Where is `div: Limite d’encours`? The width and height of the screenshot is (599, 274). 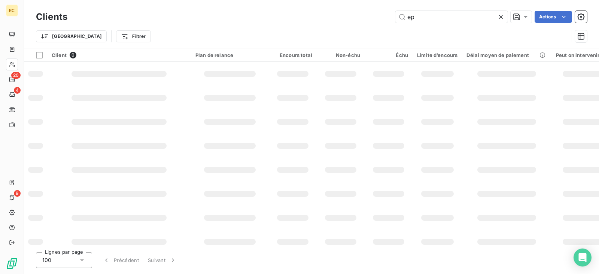 div: Limite d’encours is located at coordinates (437, 55).